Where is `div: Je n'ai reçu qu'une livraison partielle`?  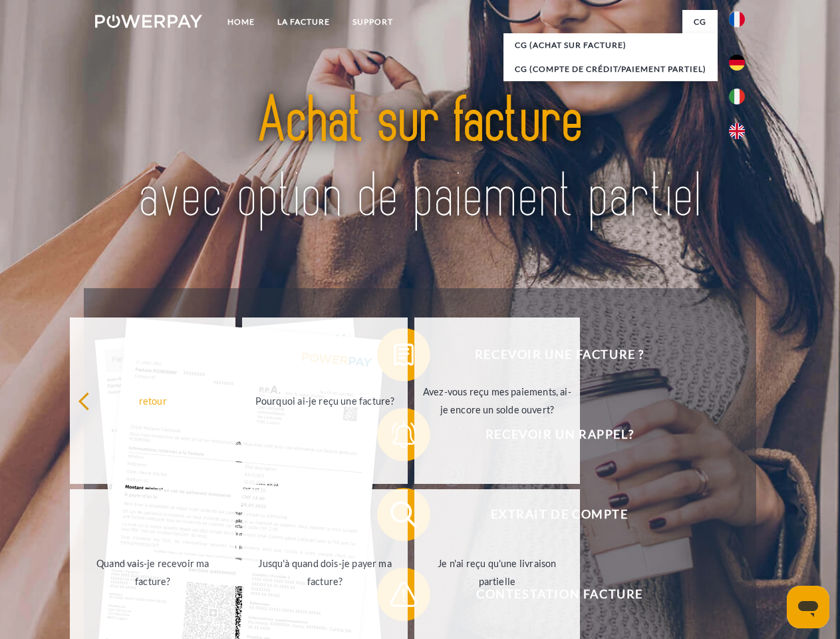 div: Je n'ai reçu qu'une livraison partielle is located at coordinates (497, 572).